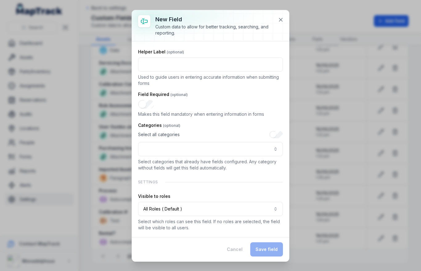 The image size is (421, 271). What do you see at coordinates (161, 52) in the screenshot?
I see `label: Helper Label` at bounding box center [161, 52].